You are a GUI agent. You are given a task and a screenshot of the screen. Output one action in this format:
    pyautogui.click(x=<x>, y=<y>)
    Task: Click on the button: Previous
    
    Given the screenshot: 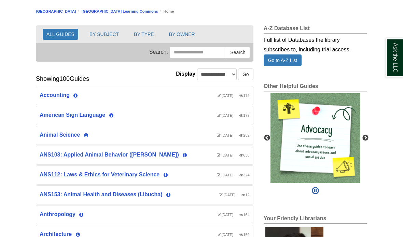 What is the action you would take?
    pyautogui.click(x=267, y=138)
    